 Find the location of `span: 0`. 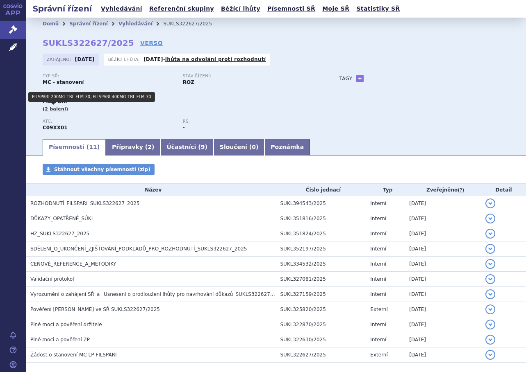

span: 0 is located at coordinates (254, 147).